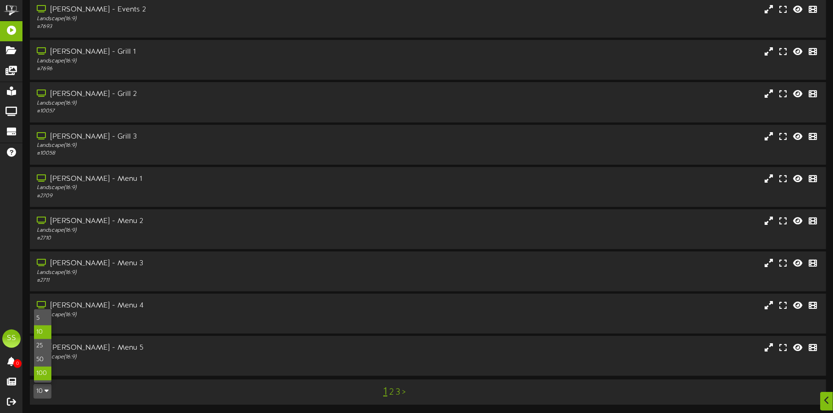  I want to click on div: 5, so click(43, 318).